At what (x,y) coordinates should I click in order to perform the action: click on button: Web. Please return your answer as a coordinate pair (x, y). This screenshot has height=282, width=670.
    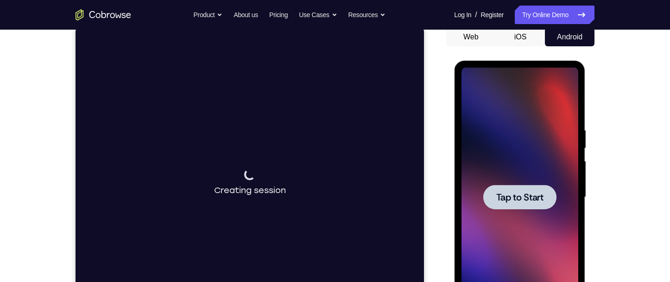
    Looking at the image, I should click on (471, 37).